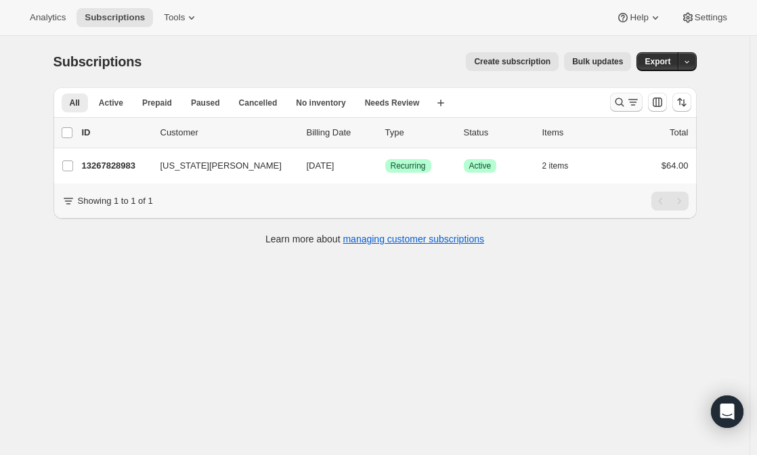 The image size is (757, 455). What do you see at coordinates (205, 103) in the screenshot?
I see `span: Paused` at bounding box center [205, 103].